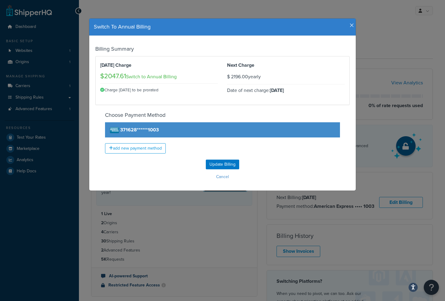 The image size is (445, 301). Describe the element at coordinates (286, 90) in the screenshot. I see `div: Date of next charge:` at that location.